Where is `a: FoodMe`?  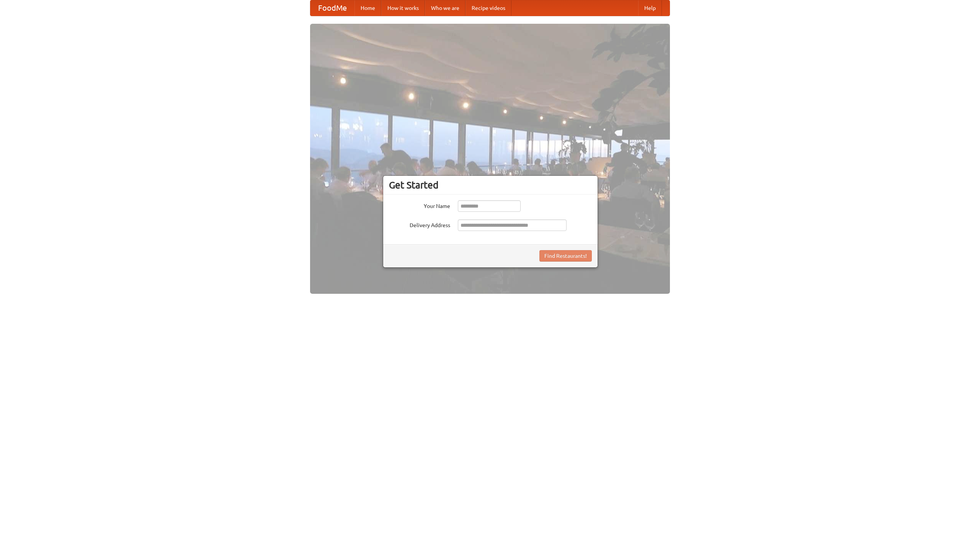
a: FoodMe is located at coordinates (332, 8).